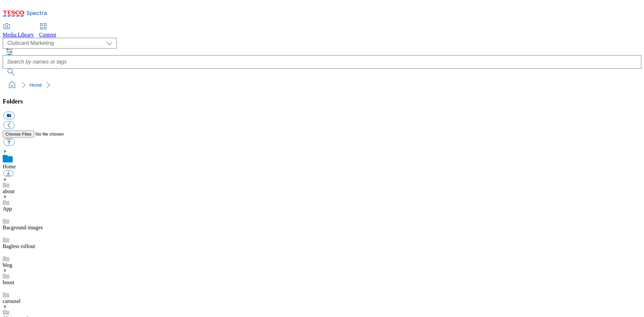  Describe the element at coordinates (8, 283) in the screenshot. I see `a: boost` at that location.